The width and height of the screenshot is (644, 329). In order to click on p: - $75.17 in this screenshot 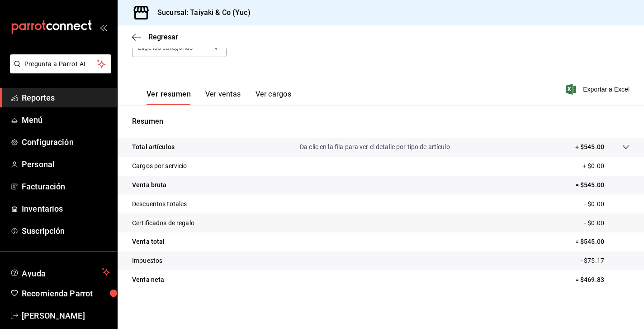, I will do `click(605, 260)`.